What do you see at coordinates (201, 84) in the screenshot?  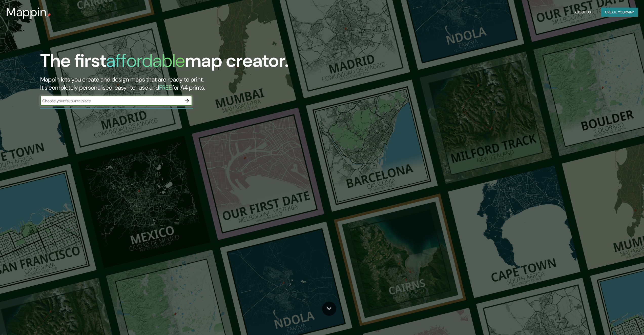 I see `h2: Mappin lets you create and design maps that are ready to print. It's completely personalised, eas...` at bounding box center [201, 84].